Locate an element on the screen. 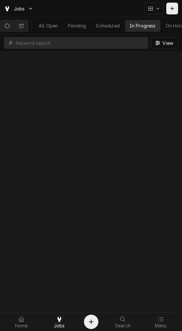 The height and width of the screenshot is (331, 182). span: Menu is located at coordinates (160, 326).